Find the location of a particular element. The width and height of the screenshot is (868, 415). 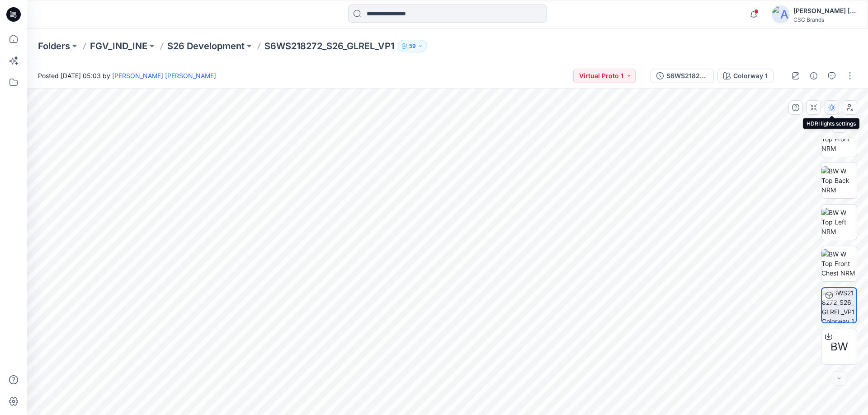

button: S6WS218272_S26_GLREL_VP1 is located at coordinates (682, 76).